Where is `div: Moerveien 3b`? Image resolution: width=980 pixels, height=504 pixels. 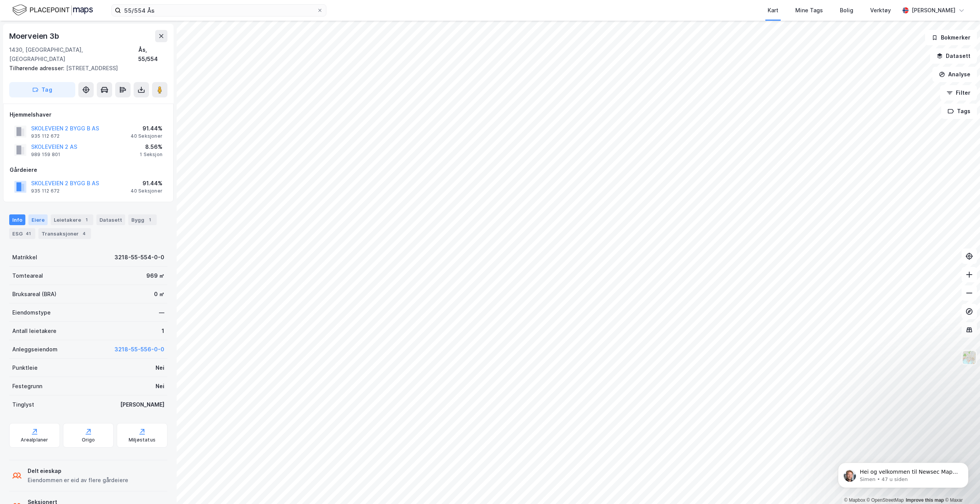
div: Moerveien 3b is located at coordinates (35, 36).